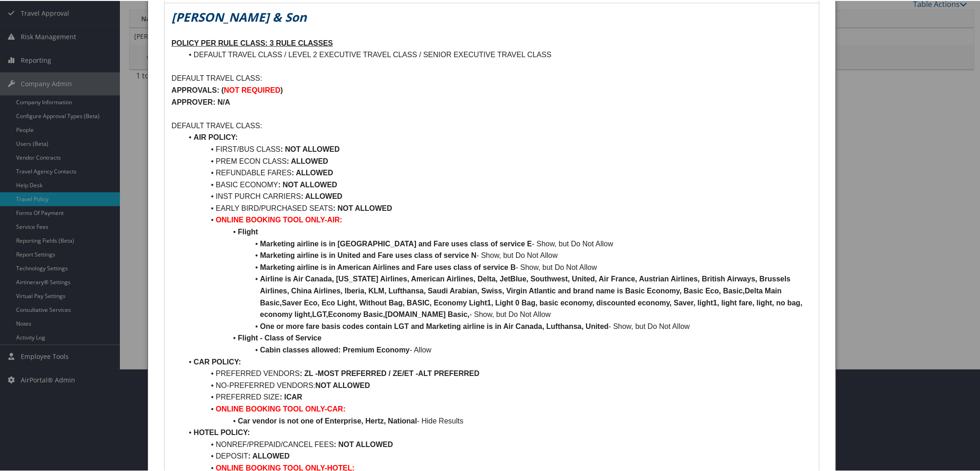 Image resolution: width=980 pixels, height=471 pixels. What do you see at coordinates (216, 136) in the screenshot?
I see `strong: AIR POLICY:` at bounding box center [216, 136].